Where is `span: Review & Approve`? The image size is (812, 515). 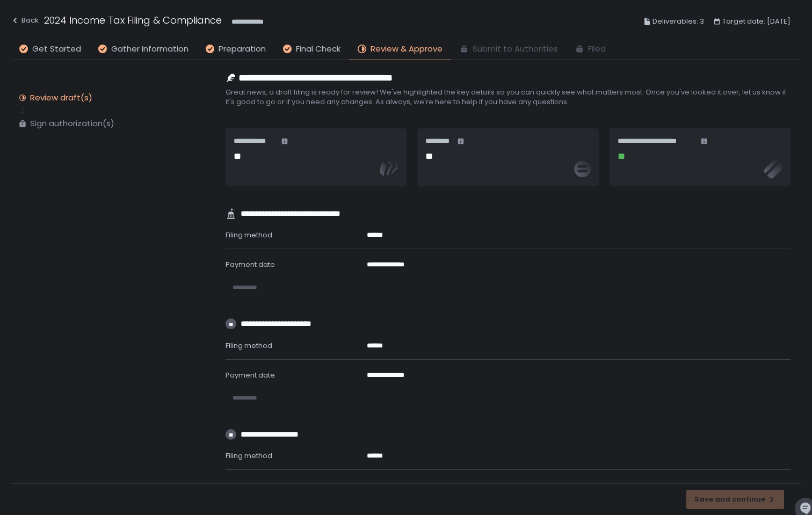
span: Review & Approve is located at coordinates (407, 49).